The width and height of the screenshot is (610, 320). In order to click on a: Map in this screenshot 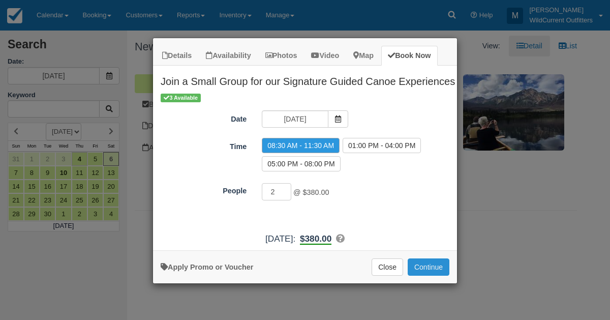, I will do `click(364, 55)`.